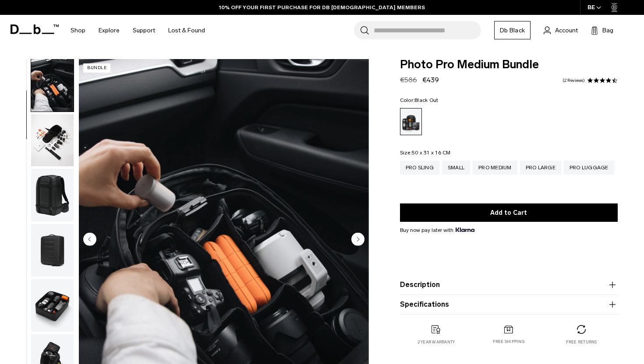 This screenshot has width=644, height=364. Describe the element at coordinates (508, 285) in the screenshot. I see `button: Description` at that location.